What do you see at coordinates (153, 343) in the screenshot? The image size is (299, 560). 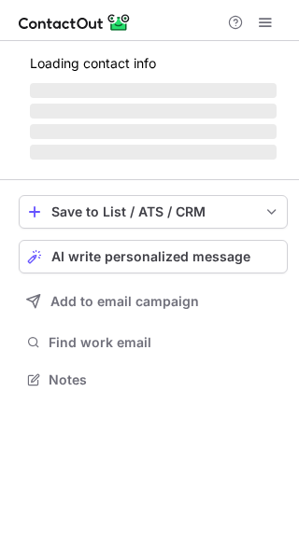 I see `button: Find work email` at bounding box center [153, 343].